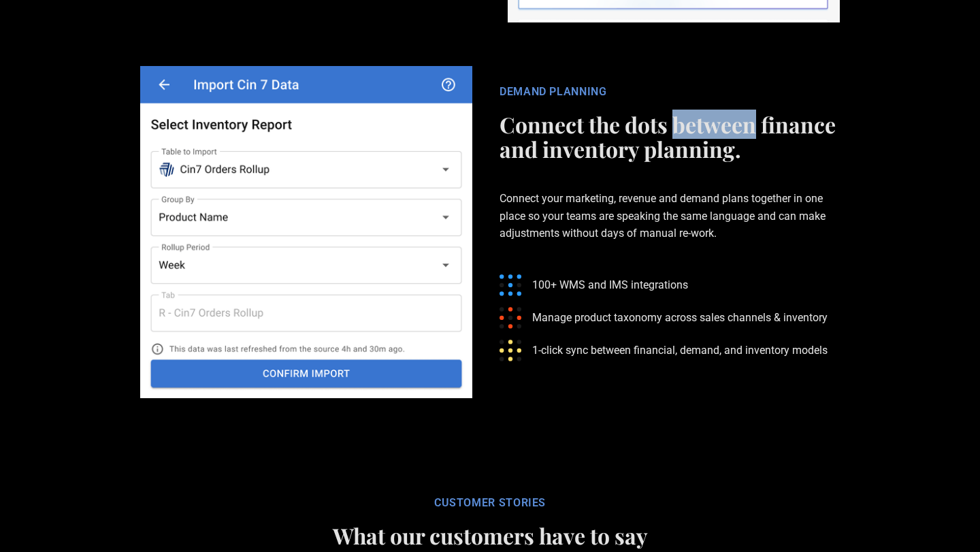 The width and height of the screenshot is (980, 552). What do you see at coordinates (670, 137) in the screenshot?
I see `h2: Connect the dots between finance and inventory planning.` at bounding box center [670, 137].